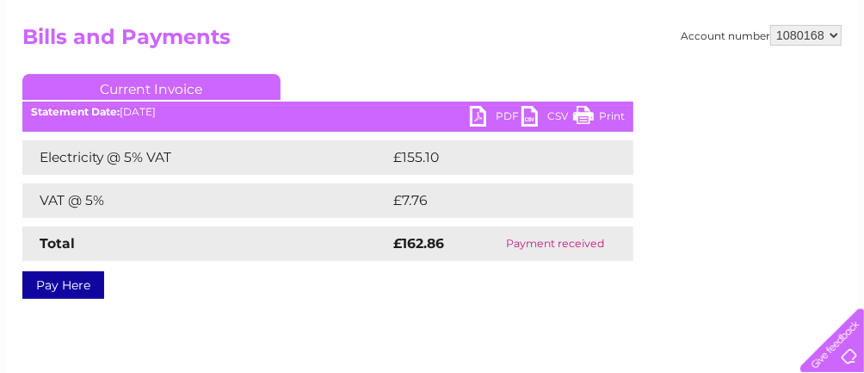 The width and height of the screenshot is (864, 373). What do you see at coordinates (418, 243) in the screenshot?
I see `strong: £162.86` at bounding box center [418, 243].